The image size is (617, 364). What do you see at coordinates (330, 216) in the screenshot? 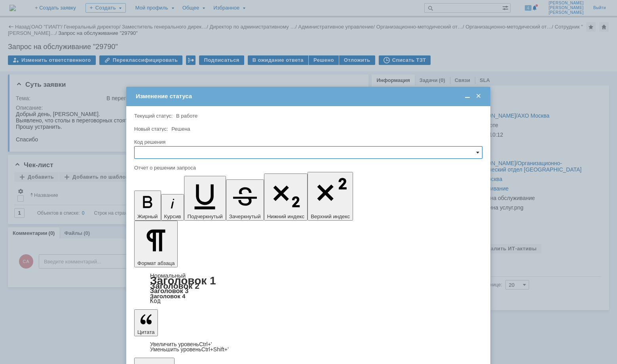
I see `span: Верхний индекс` at bounding box center [330, 216].